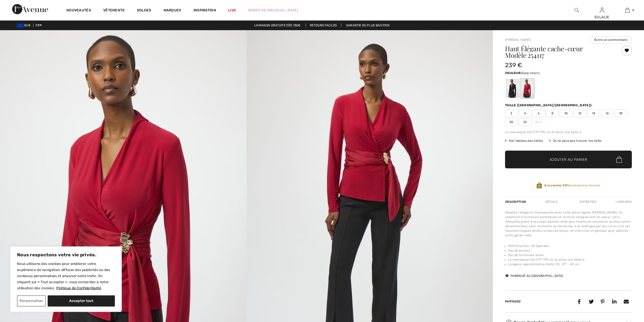 The height and width of the screenshot is (322, 644). What do you see at coordinates (623, 202) in the screenshot?
I see `div: Livraison` at bounding box center [623, 202].